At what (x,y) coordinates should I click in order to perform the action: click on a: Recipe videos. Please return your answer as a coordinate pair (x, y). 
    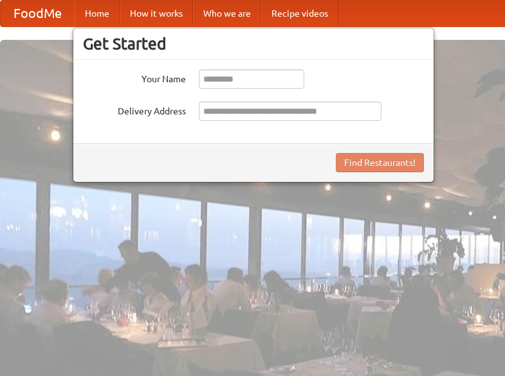
    Looking at the image, I should click on (300, 14).